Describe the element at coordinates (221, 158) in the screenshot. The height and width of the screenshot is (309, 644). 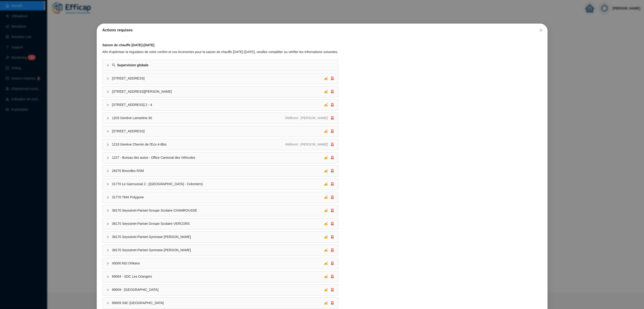
I see `div: 1227 - Bureau des autos - Office Cantonal des Véhicules✍🚨` at that location.